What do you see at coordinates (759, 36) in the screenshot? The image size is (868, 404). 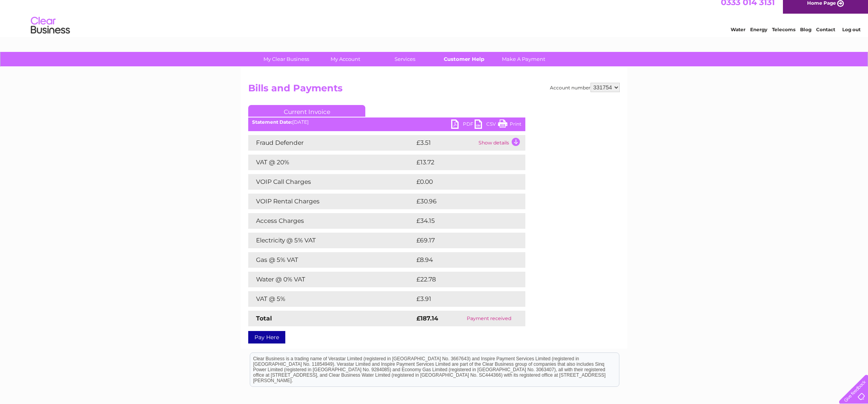 I see `a: Energy` at bounding box center [759, 36].